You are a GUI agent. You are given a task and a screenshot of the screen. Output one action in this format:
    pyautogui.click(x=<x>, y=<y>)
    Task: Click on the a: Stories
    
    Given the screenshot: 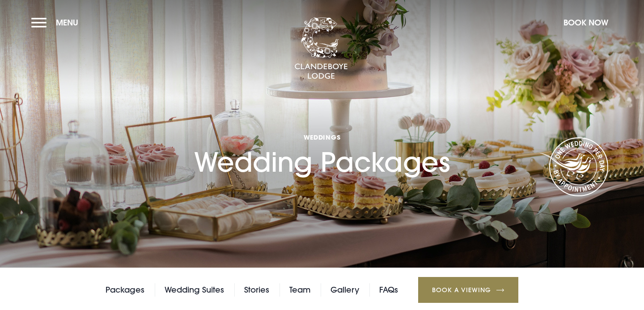 What is the action you would take?
    pyautogui.click(x=257, y=290)
    